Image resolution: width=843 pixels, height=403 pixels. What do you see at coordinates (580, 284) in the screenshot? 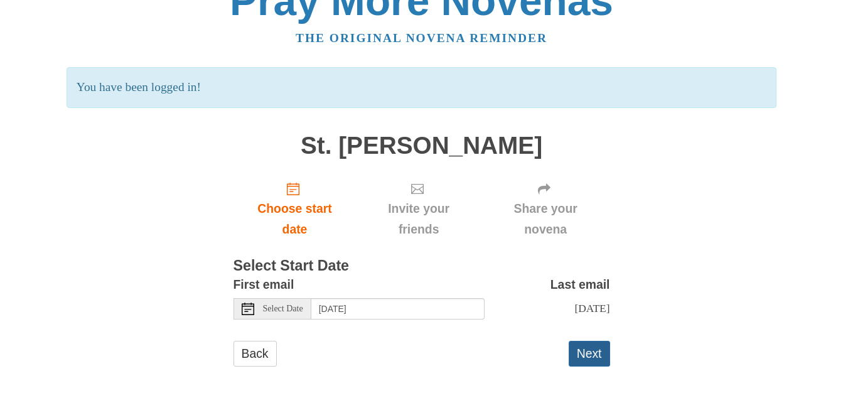
I see `label: Last email` at bounding box center [580, 284].